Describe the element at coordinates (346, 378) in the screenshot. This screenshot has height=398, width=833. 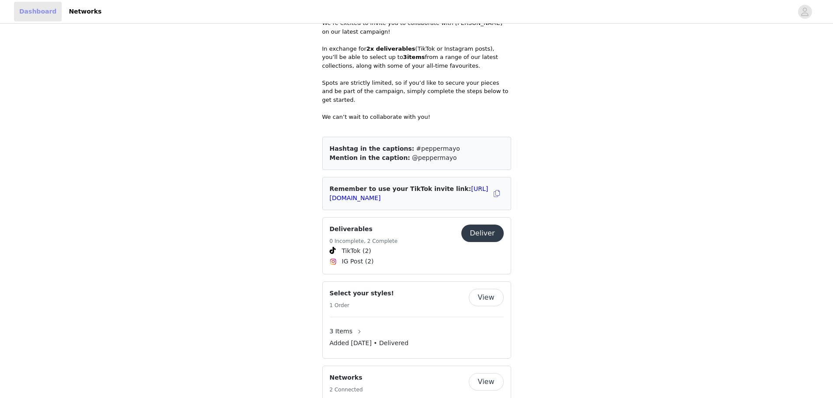
I see `h4: Networks` at that location.